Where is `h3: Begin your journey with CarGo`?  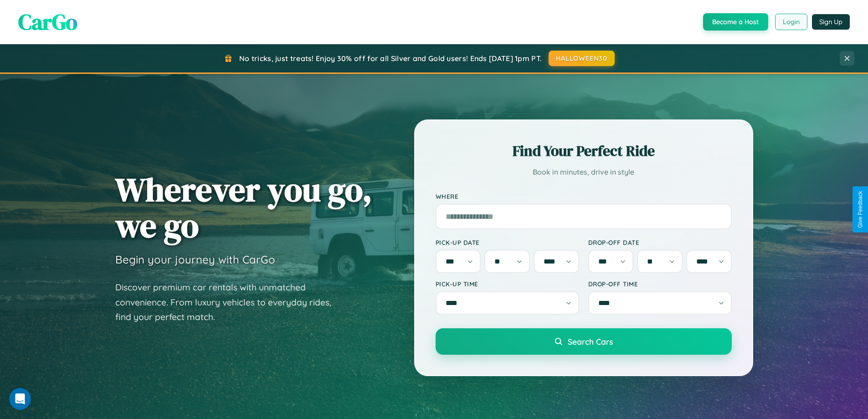 h3: Begin your journey with CarGo is located at coordinates (195, 259).